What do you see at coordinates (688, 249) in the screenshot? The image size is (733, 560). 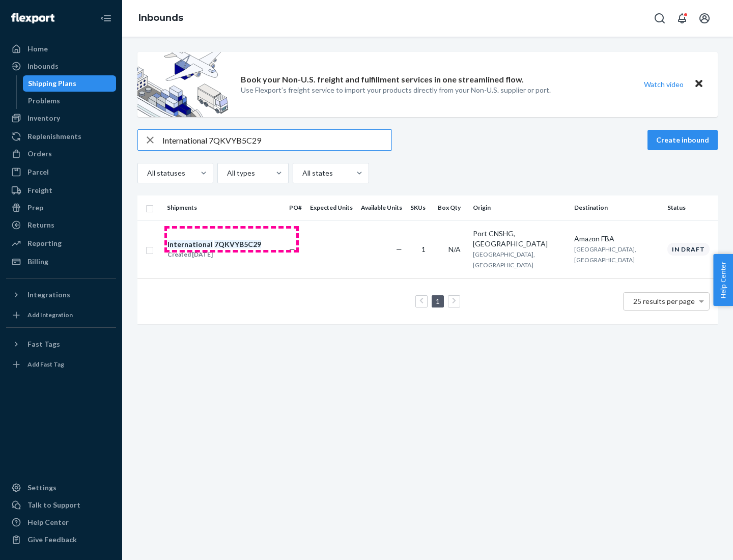 I see `div: In draft` at bounding box center [688, 249].